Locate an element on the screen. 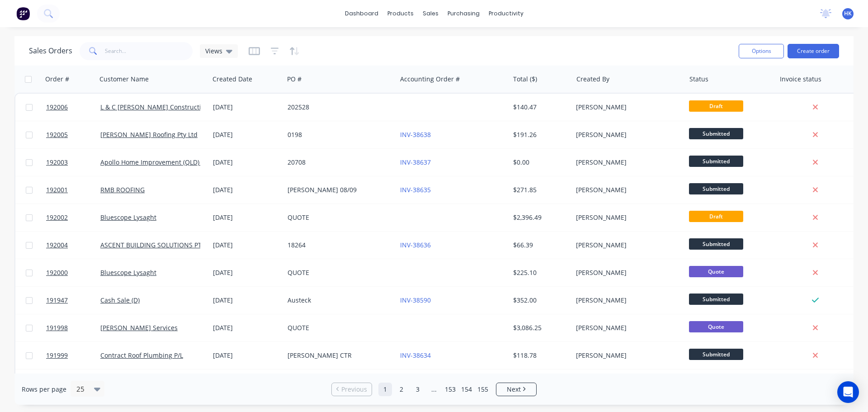 Image resolution: width=868 pixels, height=412 pixels. div: Open Intercom Messenger is located at coordinates (848, 392).